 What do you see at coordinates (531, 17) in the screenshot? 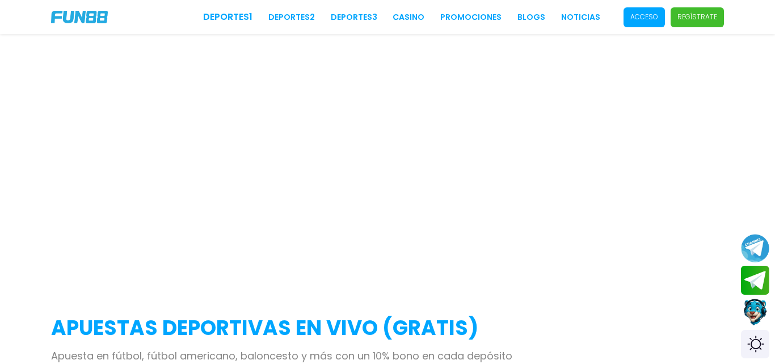
I see `a: BLOGS` at bounding box center [531, 17].